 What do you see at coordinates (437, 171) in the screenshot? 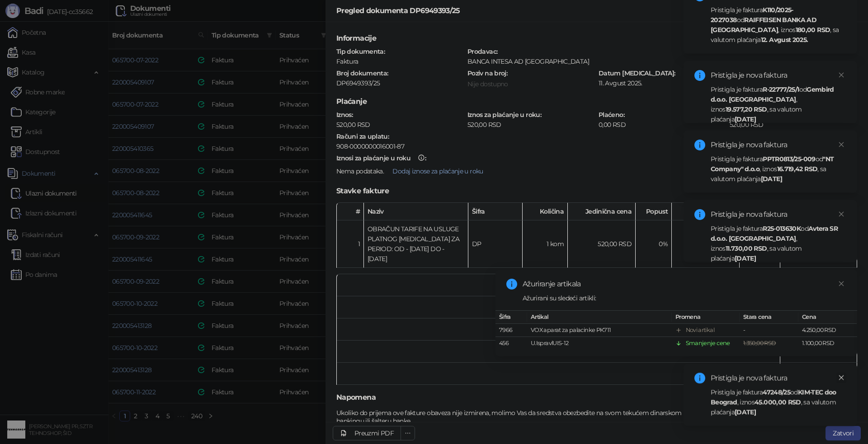
I see `button: Dodaj iznose za plaćanje u roku` at bounding box center [437, 171].